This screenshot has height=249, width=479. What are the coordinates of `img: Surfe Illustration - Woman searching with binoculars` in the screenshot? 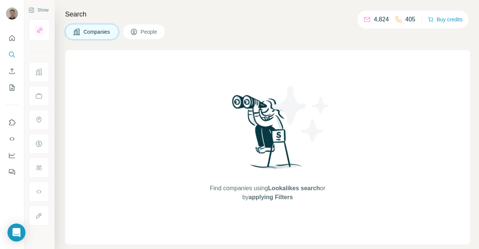 It's located at (268, 134).